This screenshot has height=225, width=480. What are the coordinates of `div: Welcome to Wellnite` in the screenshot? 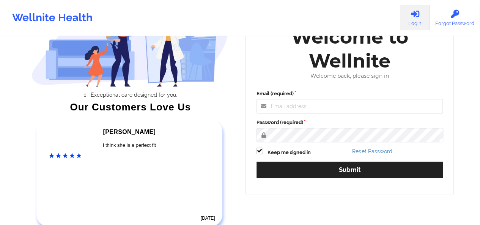 It's located at (350, 49).